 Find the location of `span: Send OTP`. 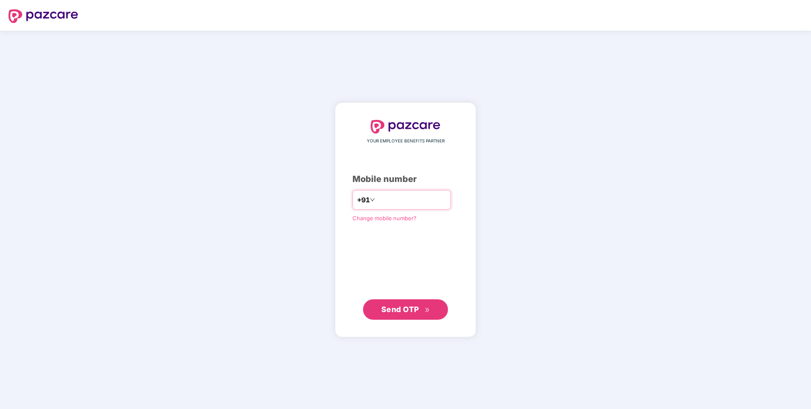

span: Send OTP is located at coordinates (400, 309).